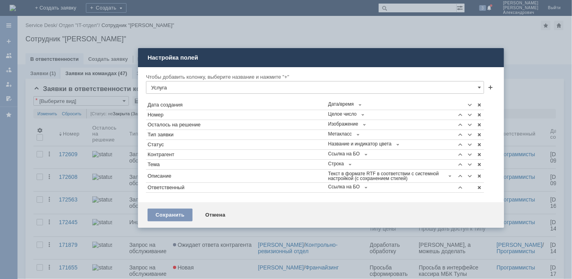 This screenshot has height=279, width=572. What do you see at coordinates (342, 105) in the screenshot?
I see `span: Дата/время` at bounding box center [342, 105].